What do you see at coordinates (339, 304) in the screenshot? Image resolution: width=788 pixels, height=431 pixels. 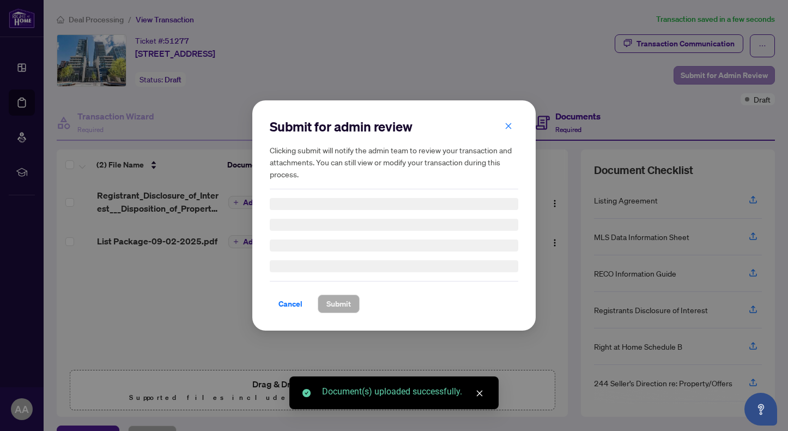 I see `button: Submit` at bounding box center [339, 304].